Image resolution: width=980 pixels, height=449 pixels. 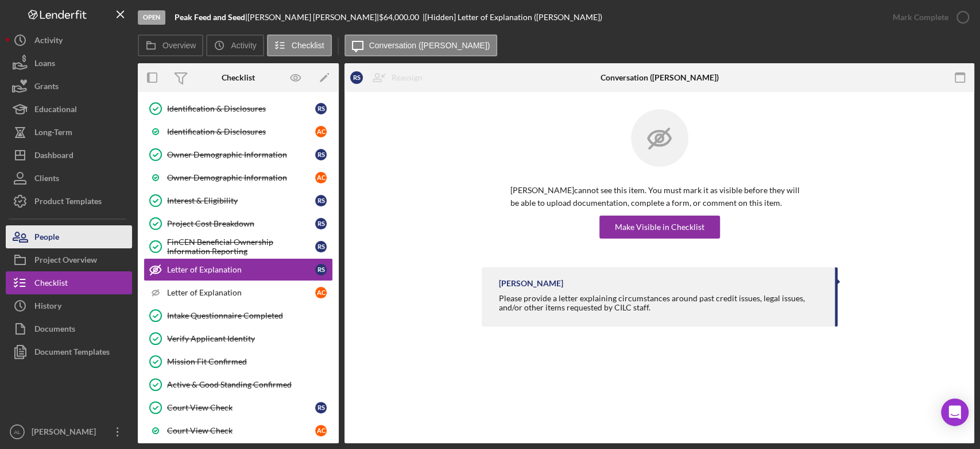 I want to click on div: Interest & Eligibility, so click(x=241, y=201).